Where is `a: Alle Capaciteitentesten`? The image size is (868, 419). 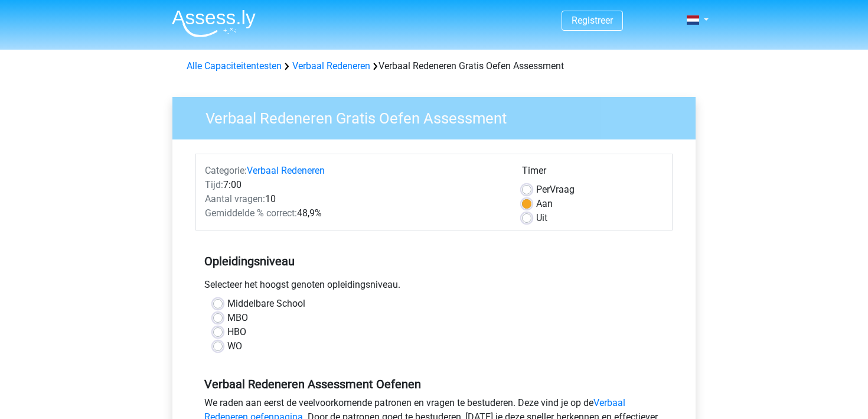
a: Alle Capaciteitentesten is located at coordinates (234, 66).